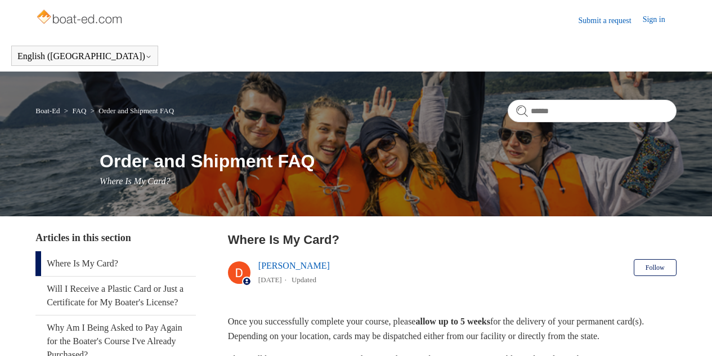 The width and height of the screenshot is (712, 356). I want to click on time: 04/15/2024, 17:31, so click(270, 279).